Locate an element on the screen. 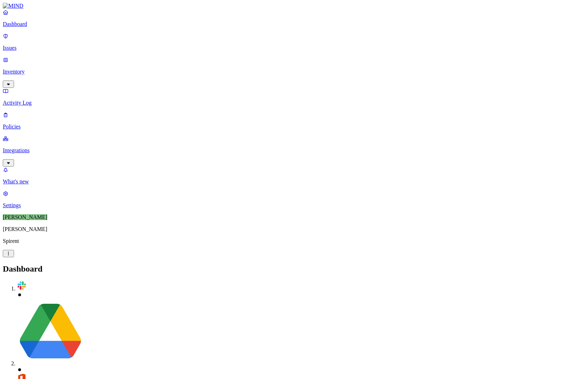  a: Activity Log is located at coordinates (294, 97).